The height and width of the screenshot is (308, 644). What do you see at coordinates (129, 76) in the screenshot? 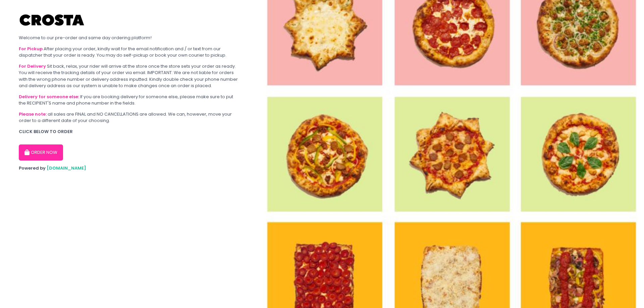
I see `div: Sit back, relax, your rider will arrive at the store once the store sets your order as ready. You...` at bounding box center [129, 76].